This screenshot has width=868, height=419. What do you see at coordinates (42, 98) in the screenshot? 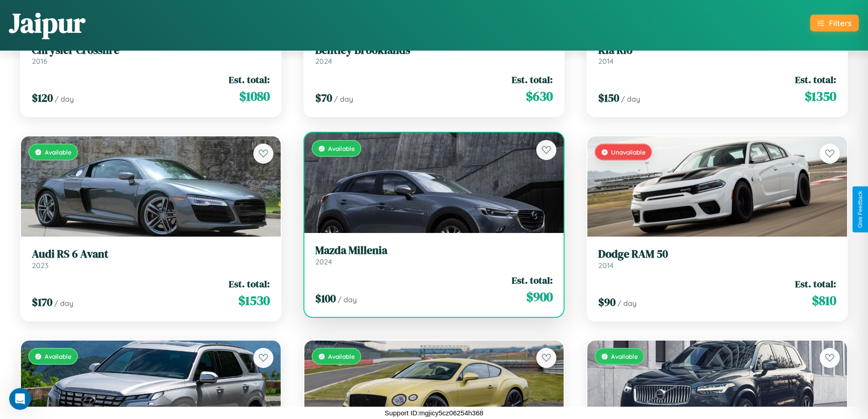
I see `span: $ 120` at bounding box center [42, 98].